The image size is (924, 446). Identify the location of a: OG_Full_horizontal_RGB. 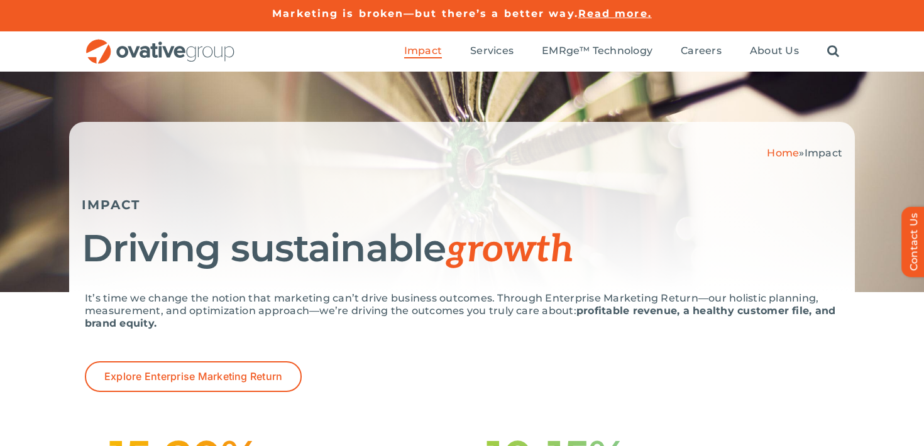
(160, 43).